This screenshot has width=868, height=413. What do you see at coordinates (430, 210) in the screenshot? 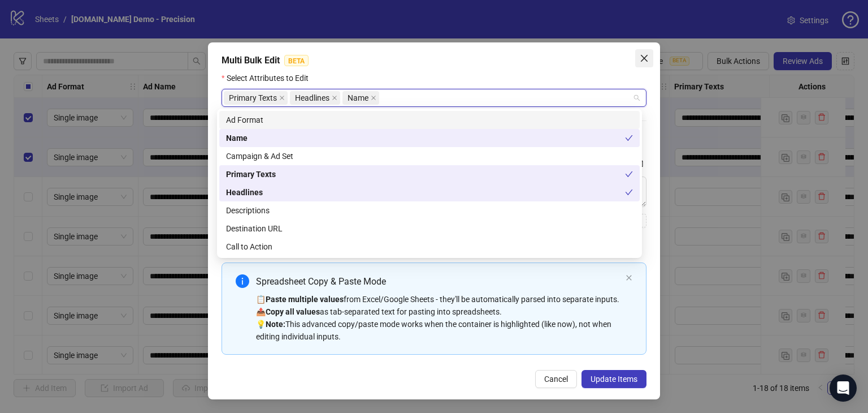
I see `div: Descriptions` at bounding box center [430, 210].